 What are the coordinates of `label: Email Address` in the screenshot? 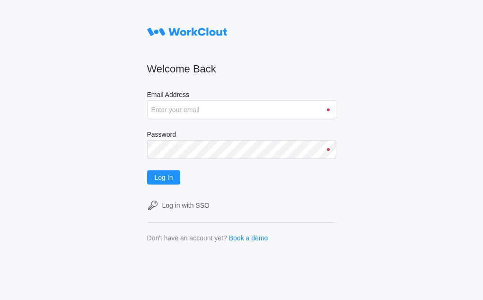 It's located at (241, 95).